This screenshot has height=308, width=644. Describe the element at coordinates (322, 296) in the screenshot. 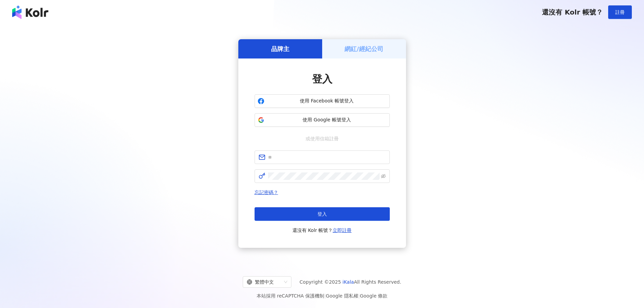

I see `span: 本站採用 reCAPTCHA 保護機制` at that location.